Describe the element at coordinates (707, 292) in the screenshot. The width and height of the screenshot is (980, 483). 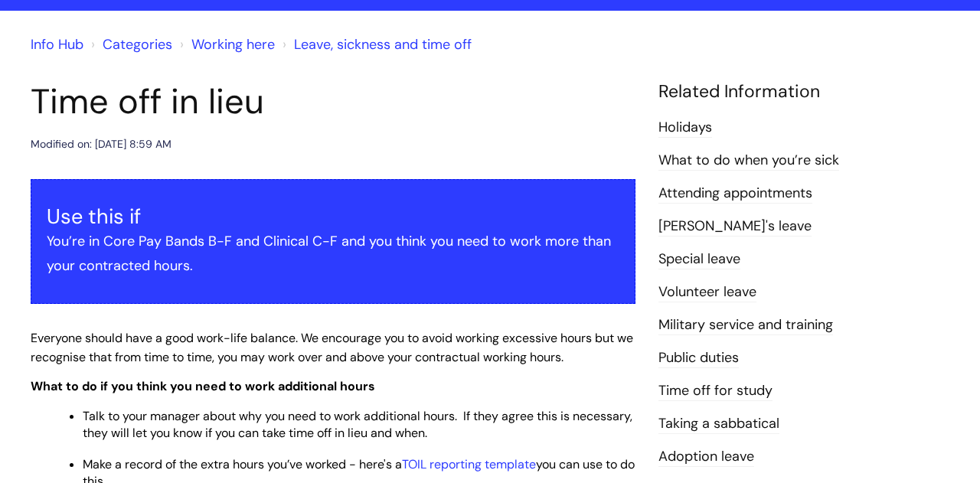
I see `a: Volunteer leave` at that location.